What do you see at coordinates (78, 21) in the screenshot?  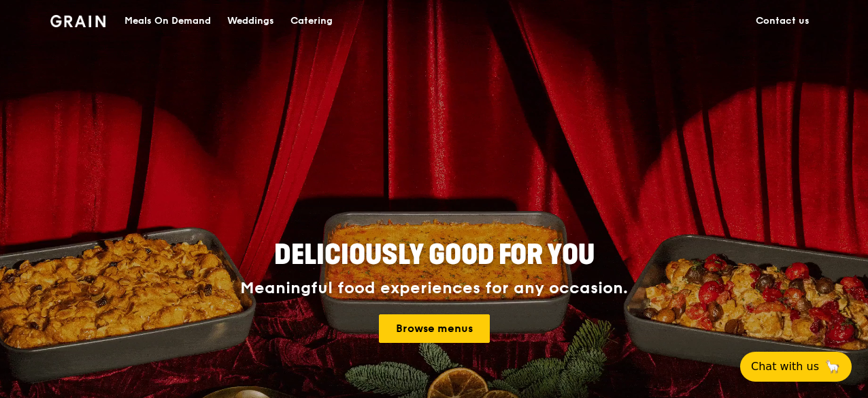 I see `img: Grain` at bounding box center [78, 21].